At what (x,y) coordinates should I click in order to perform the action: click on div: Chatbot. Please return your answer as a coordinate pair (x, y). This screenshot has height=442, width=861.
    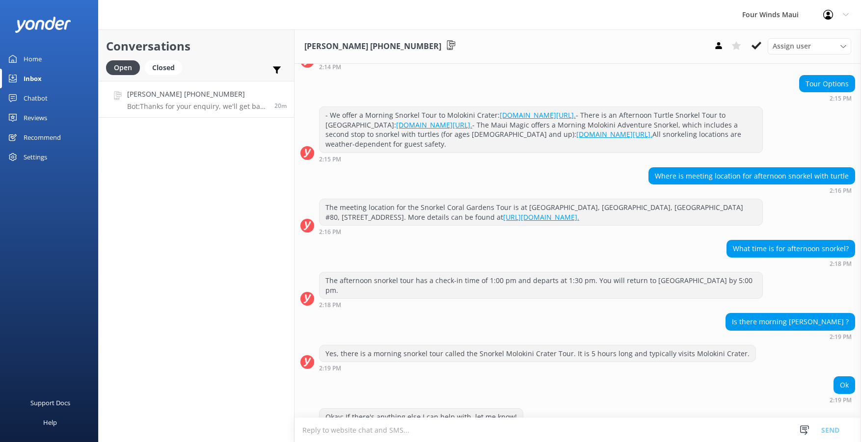
    Looking at the image, I should click on (35, 98).